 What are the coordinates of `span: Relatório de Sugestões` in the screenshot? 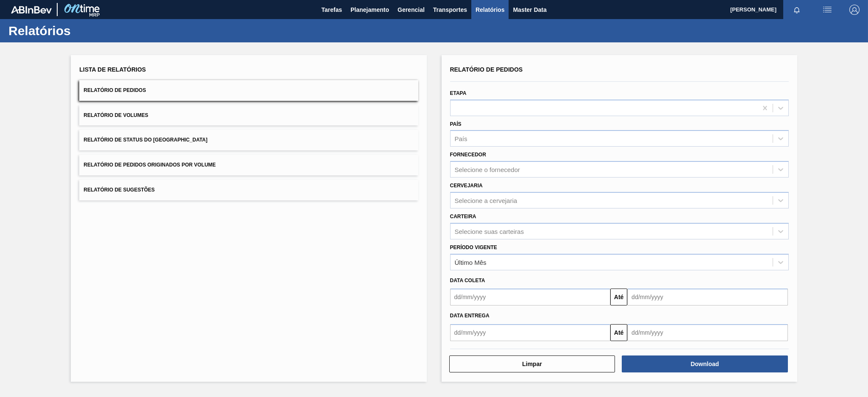 It's located at (119, 190).